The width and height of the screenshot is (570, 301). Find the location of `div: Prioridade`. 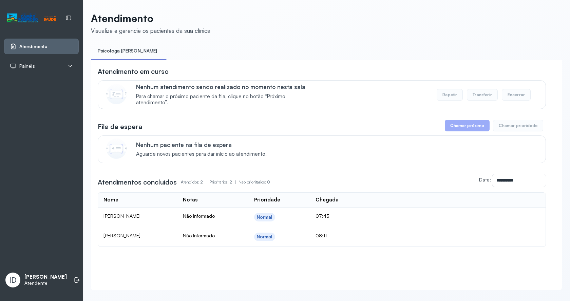

div: Prioridade is located at coordinates (267, 200).